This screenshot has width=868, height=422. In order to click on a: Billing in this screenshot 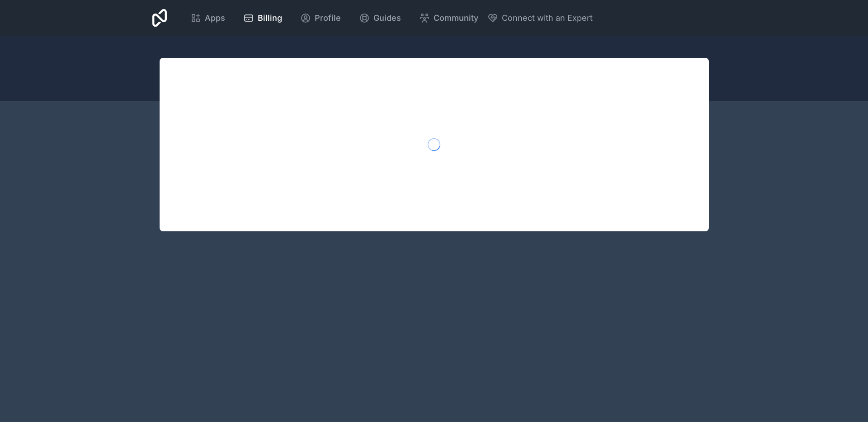, I will do `click(263, 18)`.